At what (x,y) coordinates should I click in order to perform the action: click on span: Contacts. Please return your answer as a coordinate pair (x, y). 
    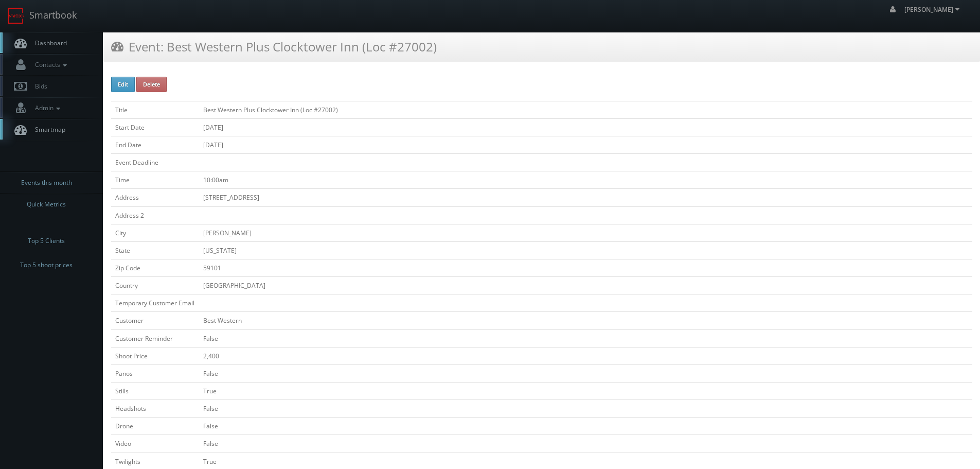
    Looking at the image, I should click on (49, 64).